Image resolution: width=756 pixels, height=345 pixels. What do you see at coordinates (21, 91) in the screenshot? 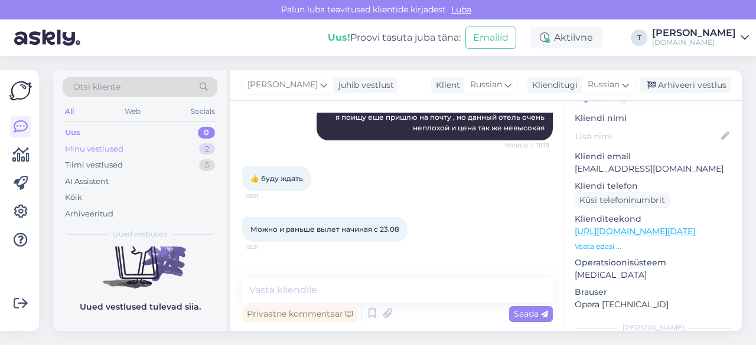
I see `img: Askly Logo` at bounding box center [21, 91].